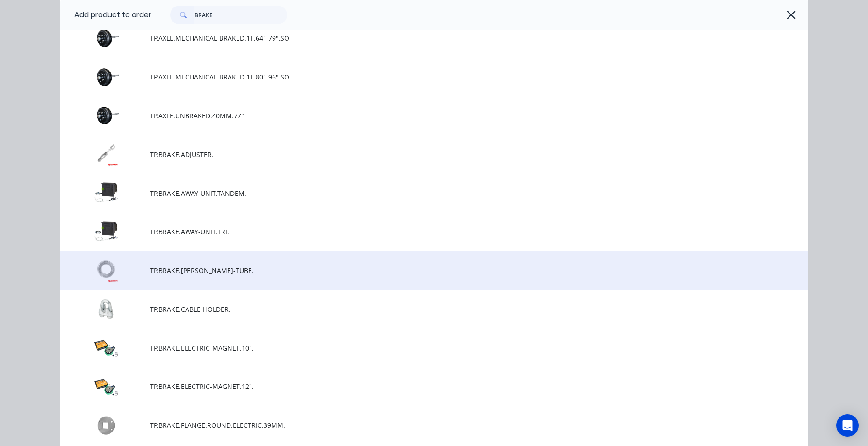 This screenshot has width=868, height=446. Describe the element at coordinates (413, 38) in the screenshot. I see `span: TP.AXLE.MECHANICAL-BRAKED.1T.64"-79".SO` at that location.